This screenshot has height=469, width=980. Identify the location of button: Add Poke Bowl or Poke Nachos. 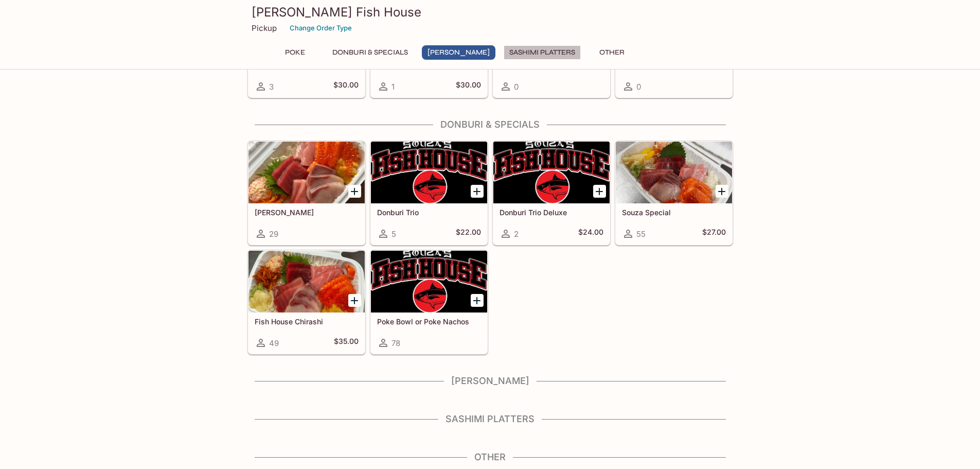
(477, 300).